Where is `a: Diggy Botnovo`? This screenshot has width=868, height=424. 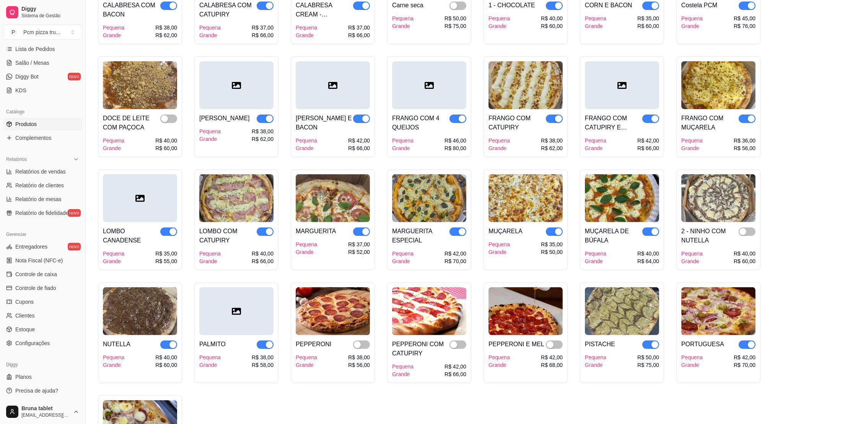
a: Diggy Botnovo is located at coordinates (42, 77).